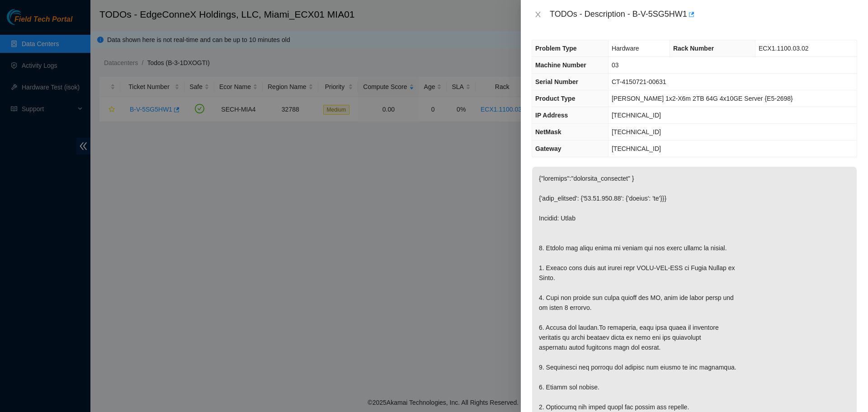 The width and height of the screenshot is (868, 412). I want to click on span: Problem Type, so click(556, 48).